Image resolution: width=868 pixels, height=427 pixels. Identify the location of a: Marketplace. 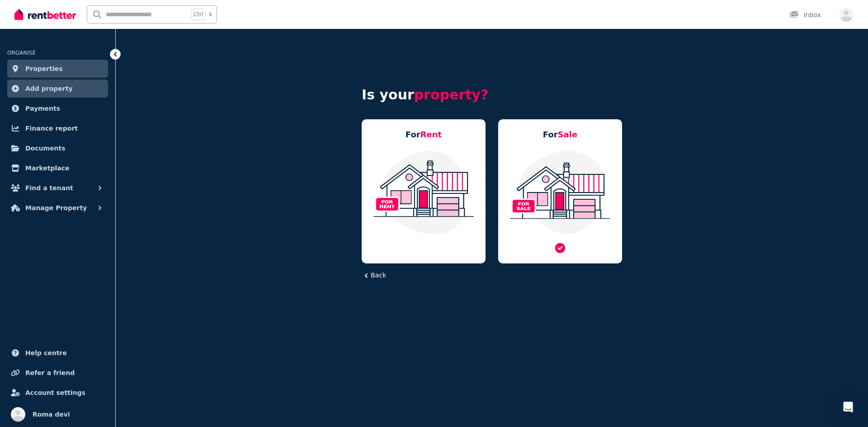
(57, 168).